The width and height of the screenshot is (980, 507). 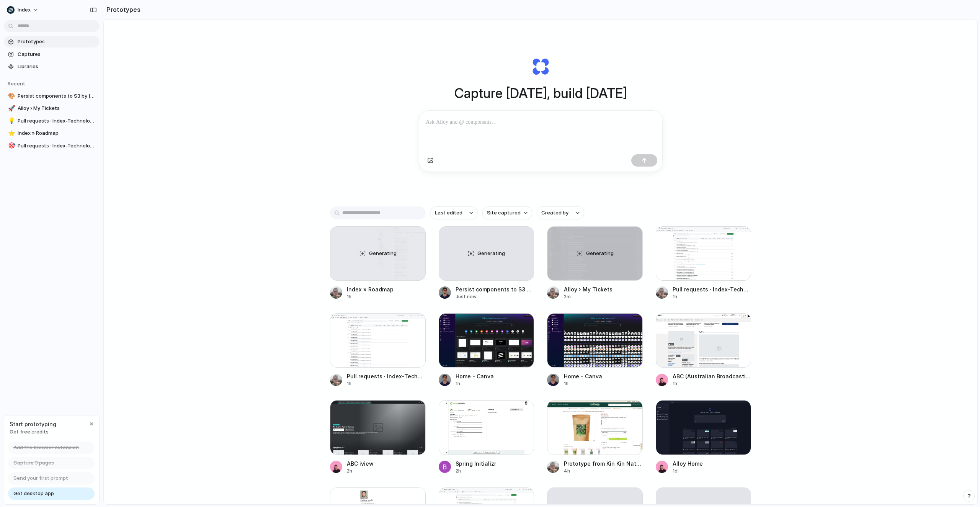 What do you see at coordinates (52, 146) in the screenshot?
I see `a: 🎯Pull requests · Index-Technologies/index` at bounding box center [52, 146].